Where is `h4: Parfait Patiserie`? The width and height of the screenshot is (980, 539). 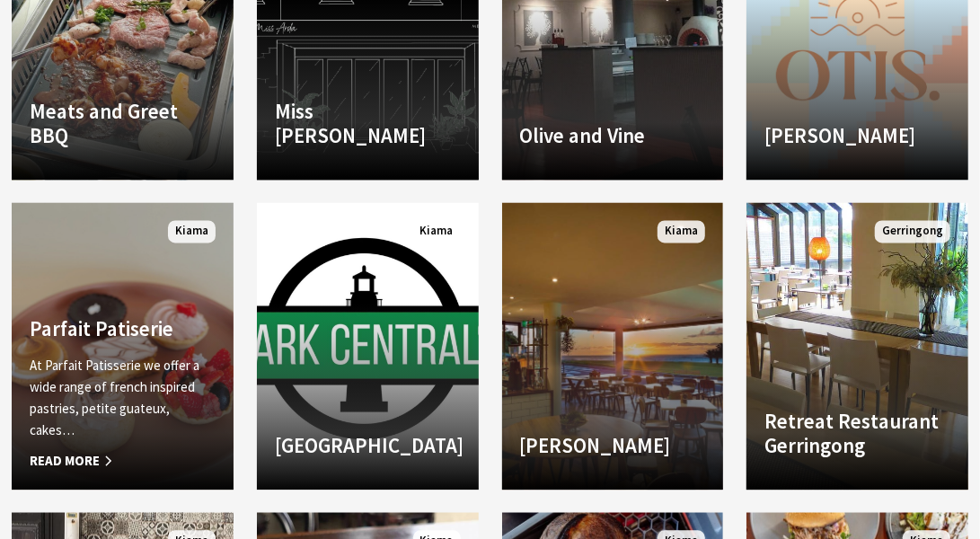 h4: Parfait Patiserie is located at coordinates (122, 330).